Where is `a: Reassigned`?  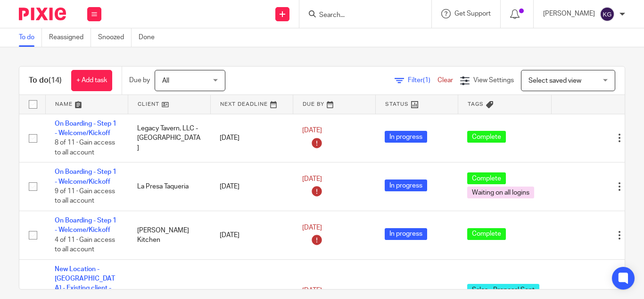 a: Reassigned is located at coordinates (70, 38).